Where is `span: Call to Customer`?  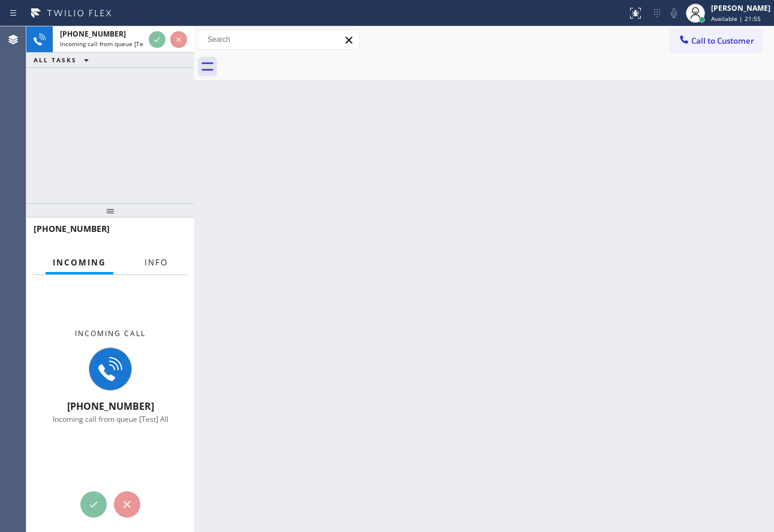
span: Call to Customer is located at coordinates (722, 41).